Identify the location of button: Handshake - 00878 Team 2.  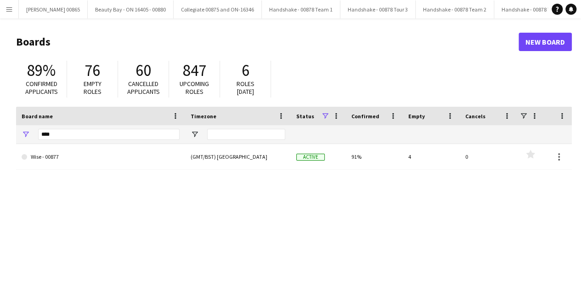
(455, 9).